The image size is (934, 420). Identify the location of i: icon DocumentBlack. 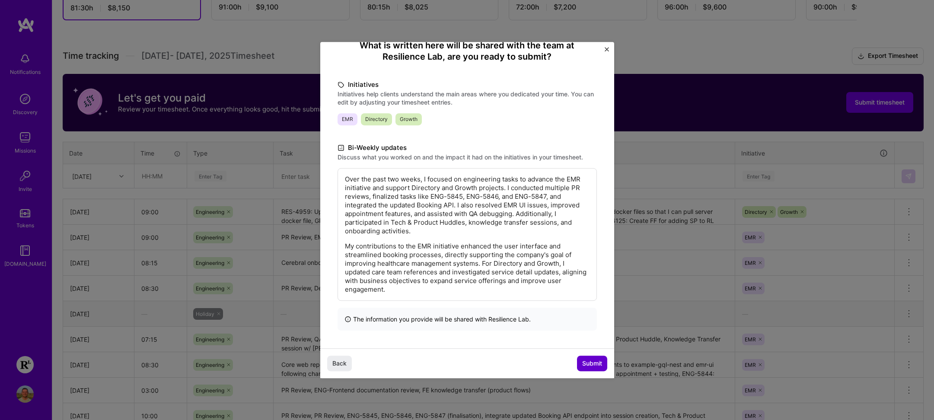
(341, 148).